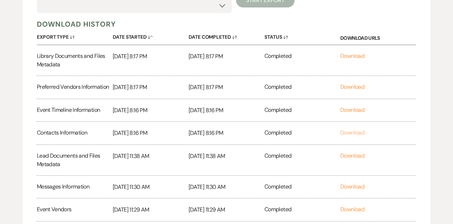  I want to click on div: Messages Information, so click(75, 187).